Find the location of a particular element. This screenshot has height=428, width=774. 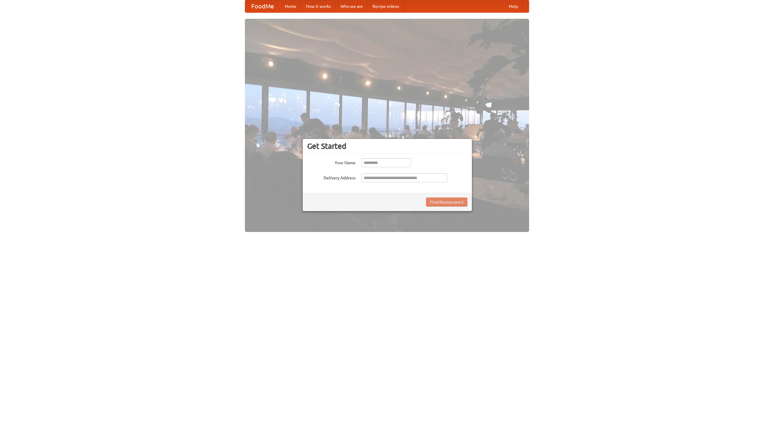

h3: Get Started is located at coordinates (387, 146).